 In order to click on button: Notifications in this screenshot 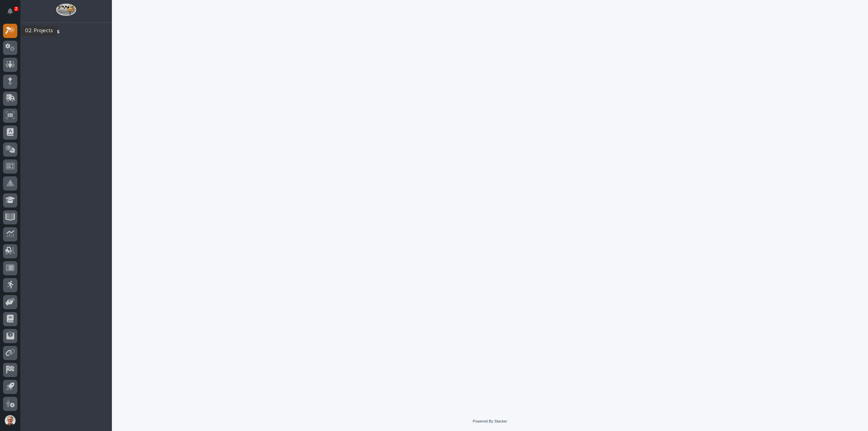, I will do `click(10, 11)`.